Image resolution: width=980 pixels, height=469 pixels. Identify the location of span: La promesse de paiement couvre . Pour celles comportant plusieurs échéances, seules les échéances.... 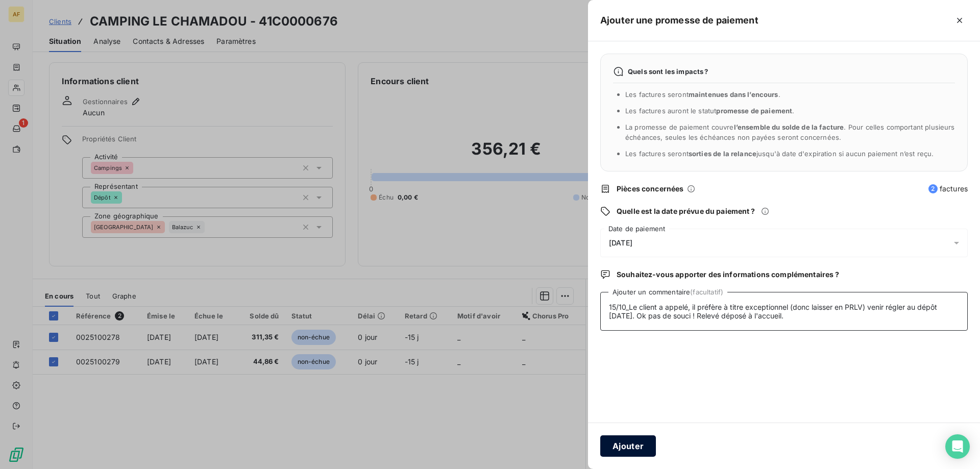
(790, 132).